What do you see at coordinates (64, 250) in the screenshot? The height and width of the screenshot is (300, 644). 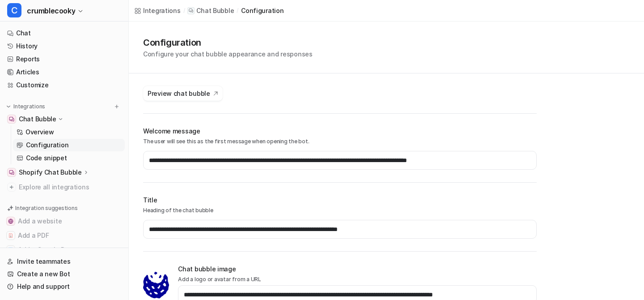 I see `button: Add a Google DocAdd a Google Doc` at bounding box center [64, 250].